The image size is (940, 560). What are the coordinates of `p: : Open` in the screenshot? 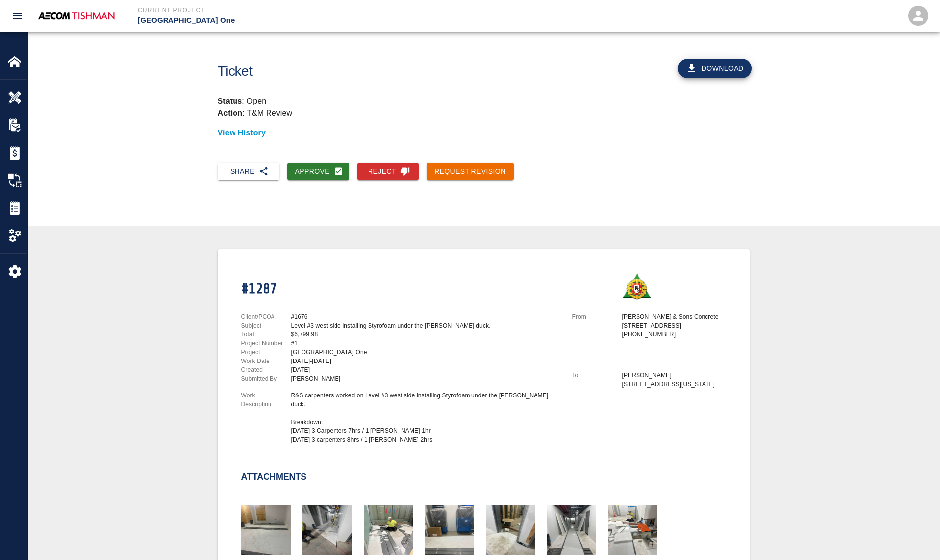 It's located at (484, 101).